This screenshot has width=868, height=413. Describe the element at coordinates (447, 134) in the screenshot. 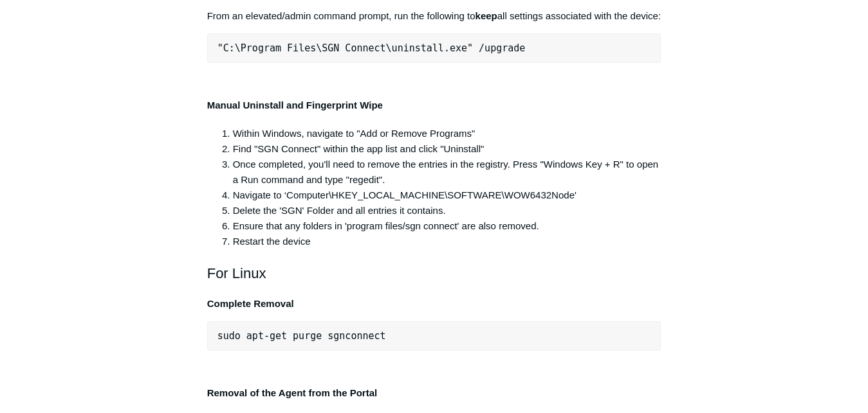

I see `li: Within Windows, navigate to "Add or Remove Programs"` at that location.